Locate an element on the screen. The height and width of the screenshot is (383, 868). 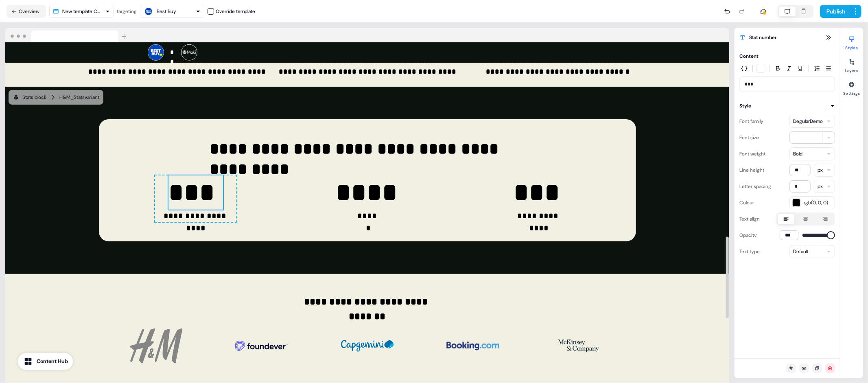
div: Bold is located at coordinates (798, 154).